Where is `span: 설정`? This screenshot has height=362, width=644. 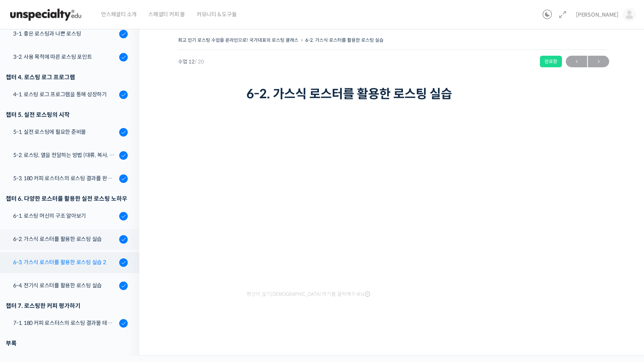 span: 설정 is located at coordinates (124, 260).